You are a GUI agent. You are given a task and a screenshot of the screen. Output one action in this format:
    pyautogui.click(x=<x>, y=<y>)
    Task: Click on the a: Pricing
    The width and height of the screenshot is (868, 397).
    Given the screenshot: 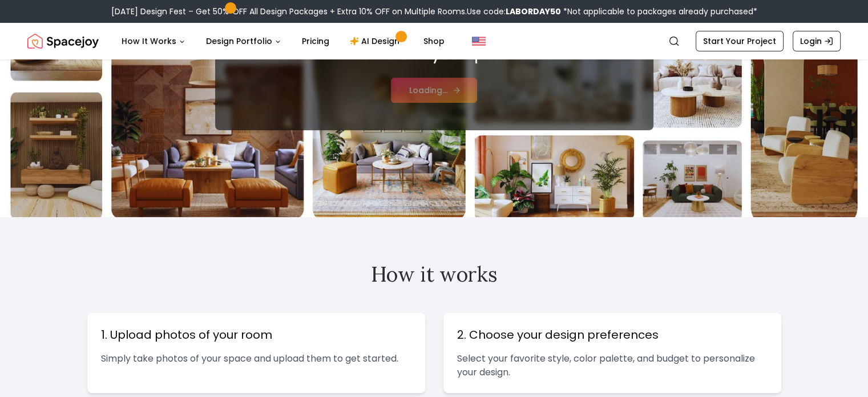 What is the action you would take?
    pyautogui.click(x=315, y=41)
    